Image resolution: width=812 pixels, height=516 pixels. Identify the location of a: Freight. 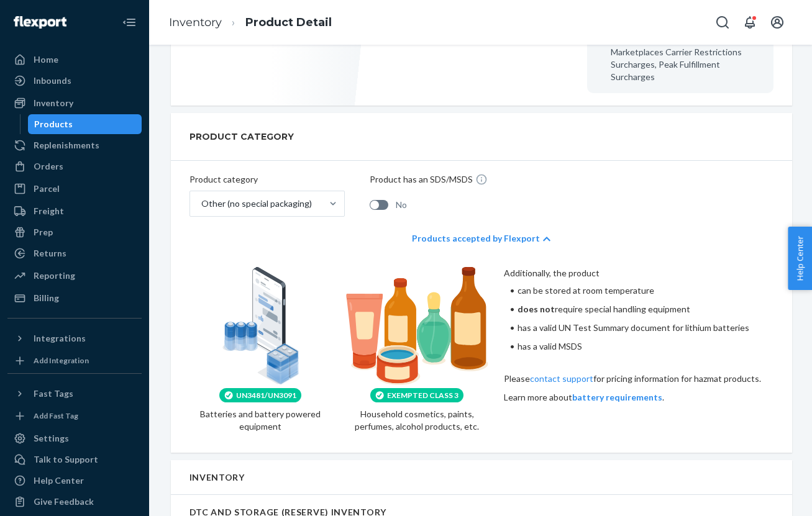
(75, 211).